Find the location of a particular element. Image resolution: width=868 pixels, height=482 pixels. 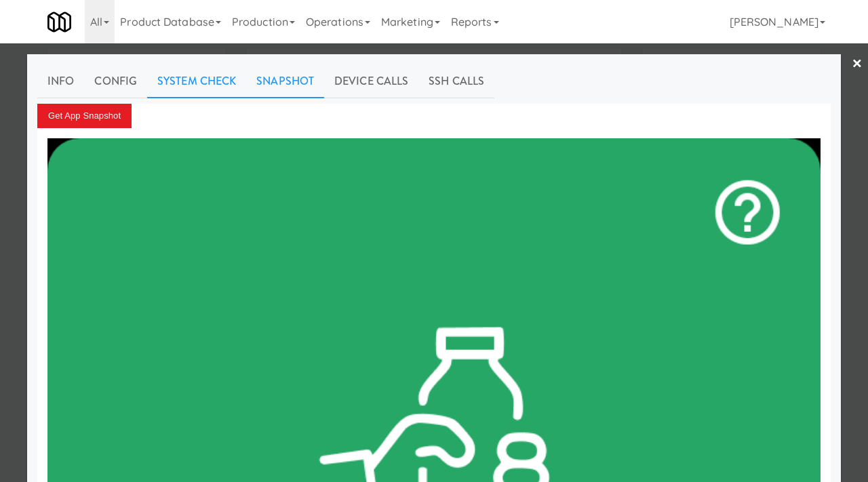

a: Config is located at coordinates (115, 82).